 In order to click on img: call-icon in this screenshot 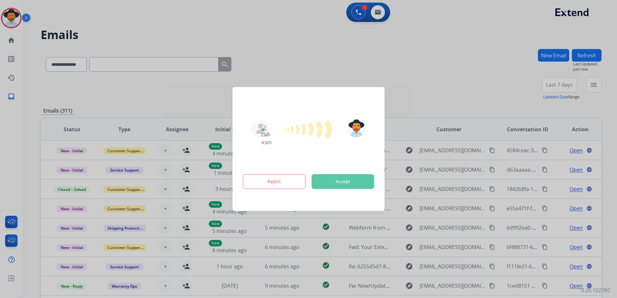, I will do `click(268, 136)`.